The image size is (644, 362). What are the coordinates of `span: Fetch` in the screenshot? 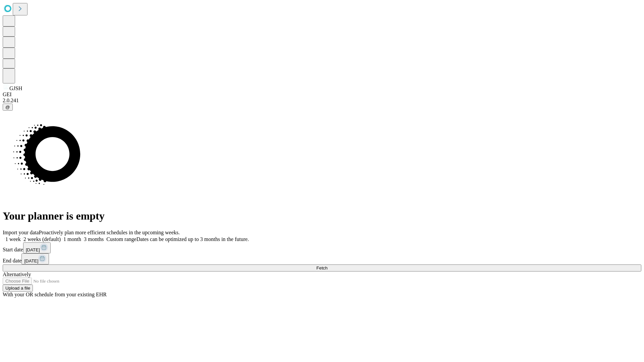 It's located at (322, 268).